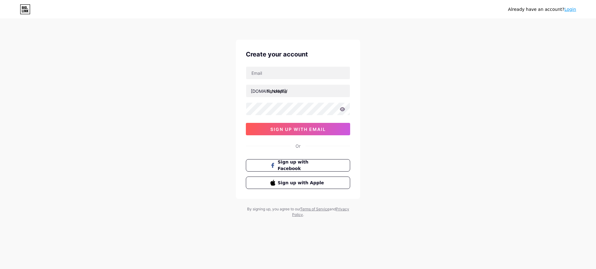  What do you see at coordinates (298, 73) in the screenshot?
I see `input: Email` at bounding box center [298, 73].